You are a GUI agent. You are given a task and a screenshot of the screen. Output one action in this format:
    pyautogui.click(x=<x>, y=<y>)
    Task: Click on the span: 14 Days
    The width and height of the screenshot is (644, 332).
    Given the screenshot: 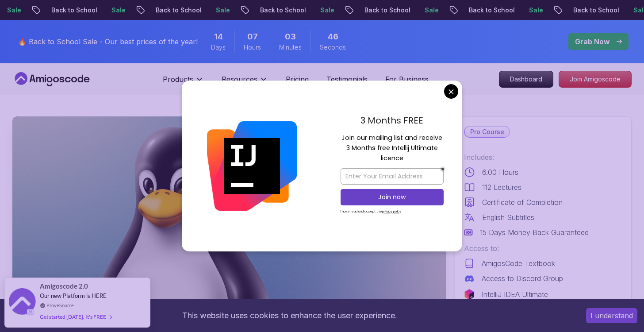 What is the action you would take?
    pyautogui.click(x=218, y=37)
    